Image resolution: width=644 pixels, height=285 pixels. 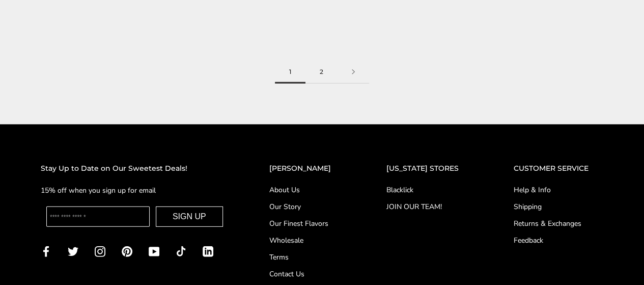 What do you see at coordinates (135, 168) in the screenshot?
I see `h2: Stay Up to Date on Our Sweetest Deals!` at bounding box center [135, 168].